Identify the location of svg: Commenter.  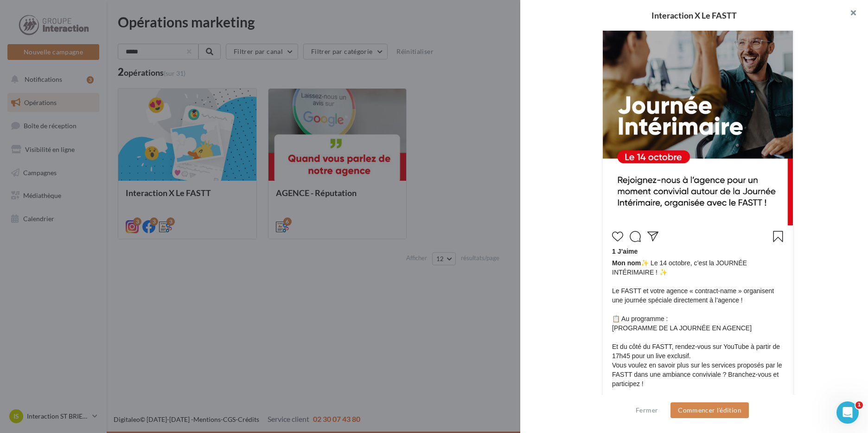
(635, 236).